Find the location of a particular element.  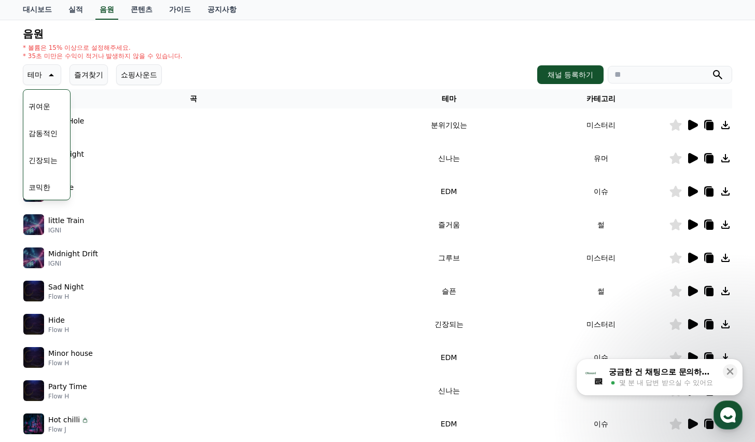

p: * 35초 미만은 수익이 적거나 발생하지 않을 수 있습니다. is located at coordinates (103, 56).